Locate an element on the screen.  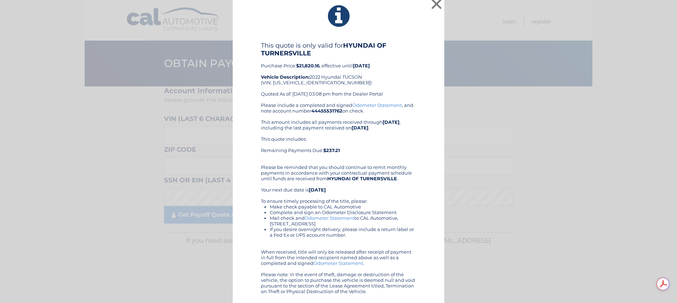
b: 44455531762 is located at coordinates (327, 111).